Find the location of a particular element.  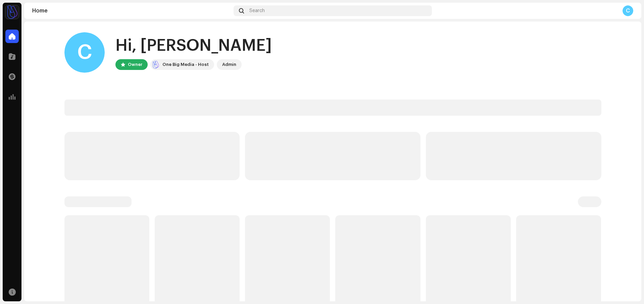

span: Search is located at coordinates (257, 11).